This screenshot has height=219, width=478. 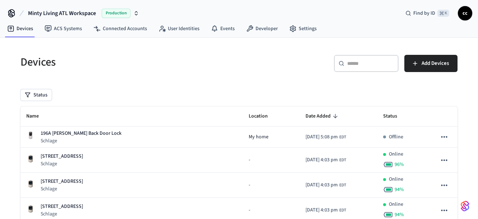 I want to click on a: Settings, so click(x=303, y=29).